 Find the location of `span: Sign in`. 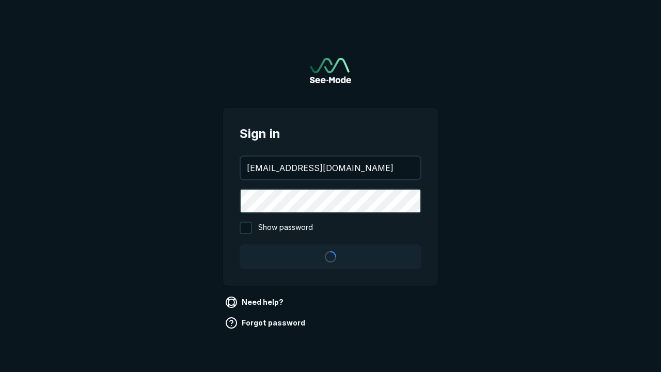

span: Sign in is located at coordinates (330, 134).